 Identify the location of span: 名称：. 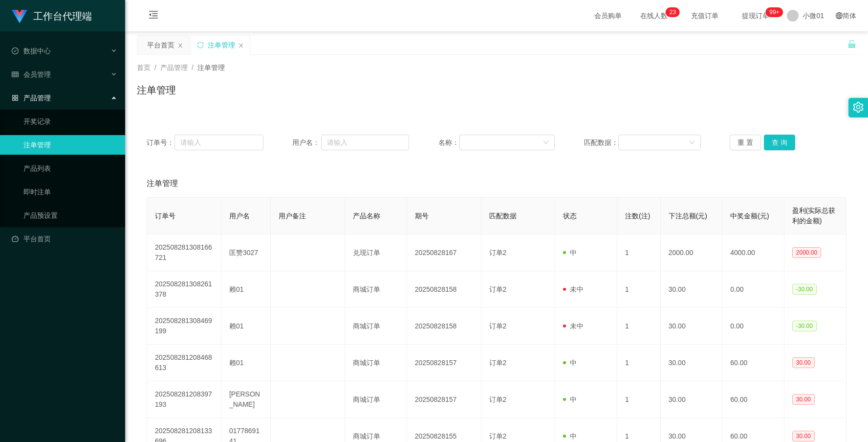
(449, 142).